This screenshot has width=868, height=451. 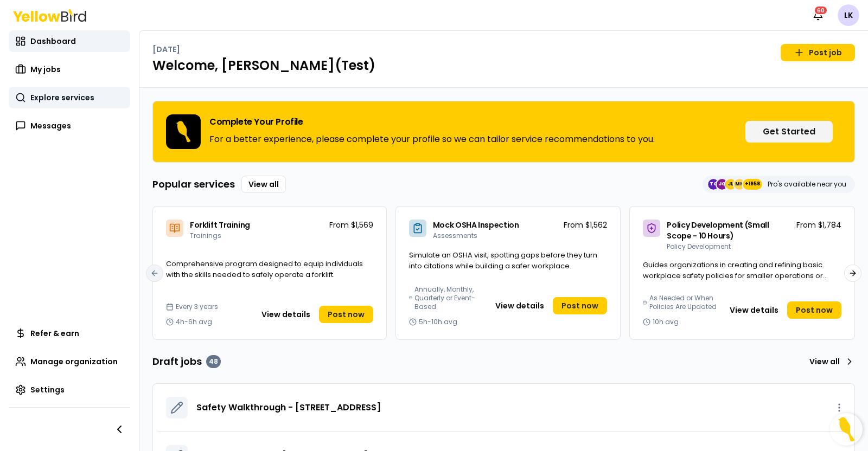 I want to click on button: 60, so click(x=819, y=16).